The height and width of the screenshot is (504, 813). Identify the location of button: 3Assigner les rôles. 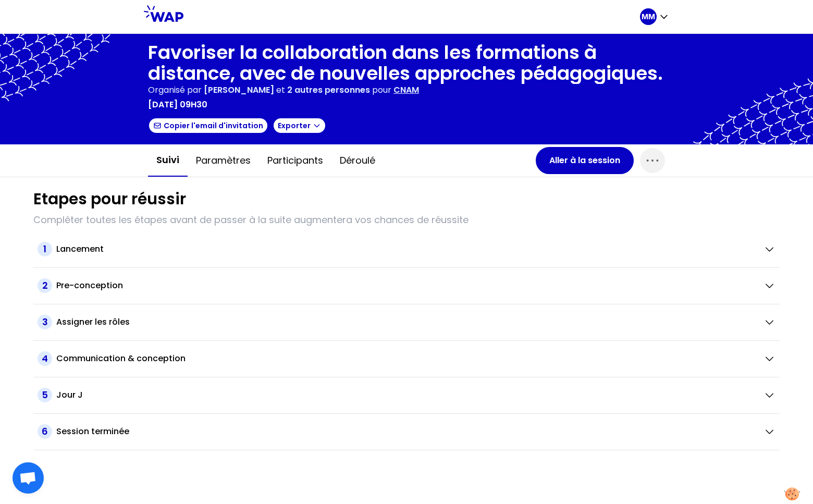
(406, 322).